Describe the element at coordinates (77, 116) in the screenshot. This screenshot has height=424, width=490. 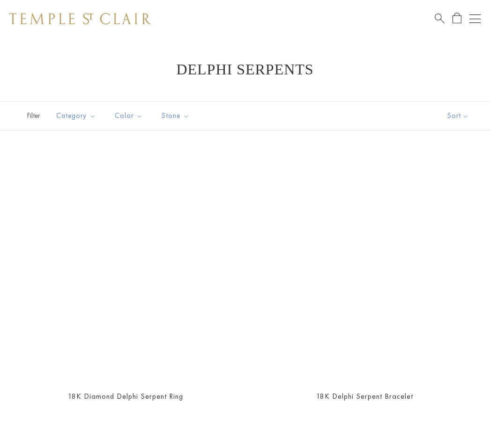
I see `span: Category` at that location.